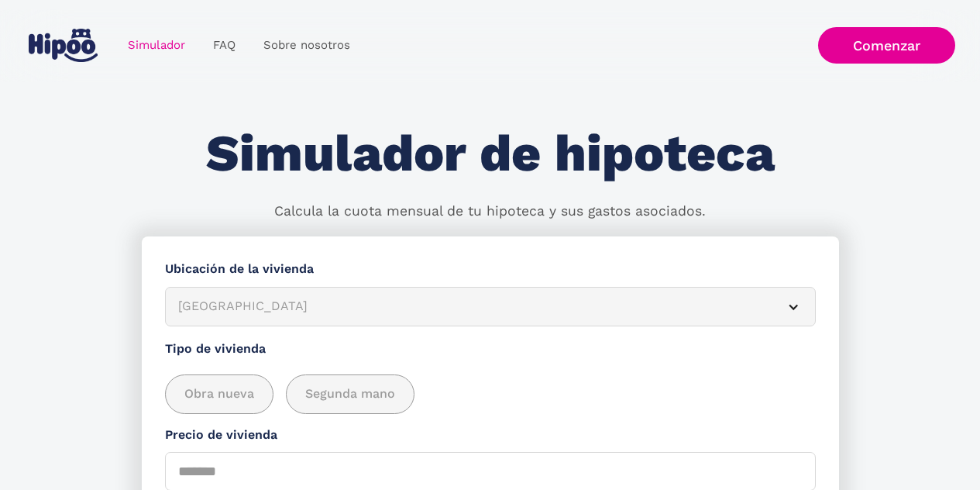 The width and height of the screenshot is (980, 490). What do you see at coordinates (490, 153) in the screenshot?
I see `h1: Simulador de hipoteca` at bounding box center [490, 153].